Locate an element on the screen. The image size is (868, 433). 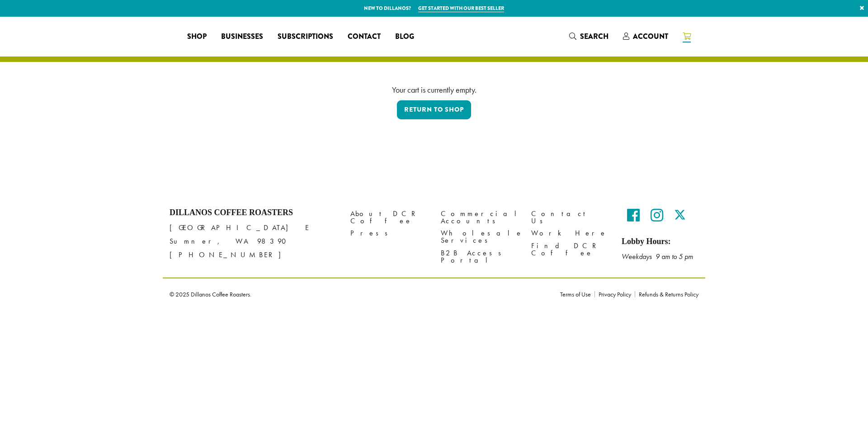
span: Businesses is located at coordinates (242, 37).